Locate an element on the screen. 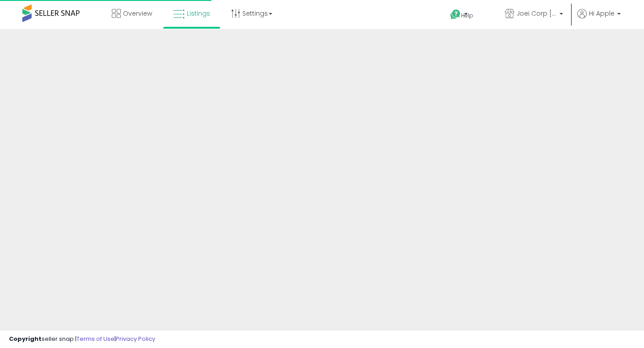 This screenshot has width=644, height=348. a: Help is located at coordinates (466, 15).